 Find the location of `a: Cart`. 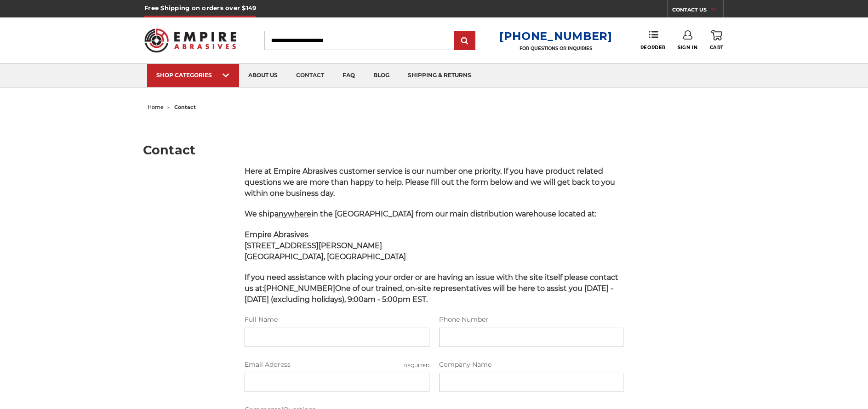

a: Cart is located at coordinates (716, 40).